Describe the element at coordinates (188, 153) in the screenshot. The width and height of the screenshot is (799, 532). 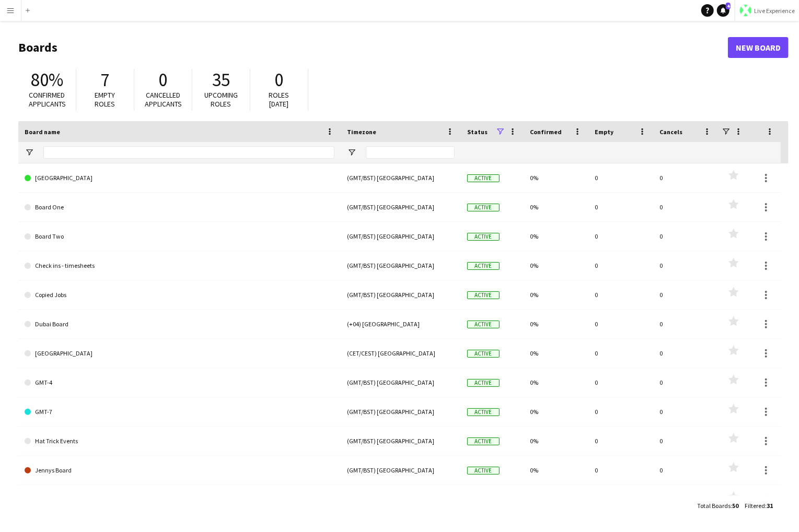
I see `input: Board name Filter Input` at that location.